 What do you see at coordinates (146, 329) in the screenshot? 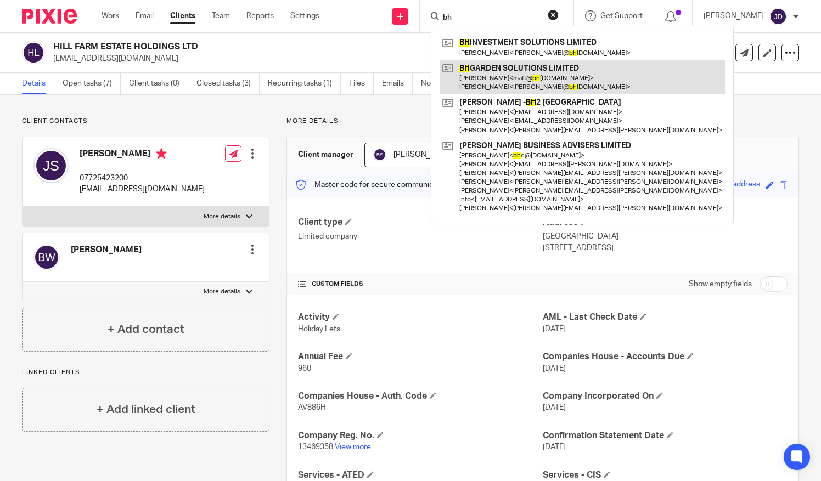
I see `h4: + Add contact` at bounding box center [146, 329].